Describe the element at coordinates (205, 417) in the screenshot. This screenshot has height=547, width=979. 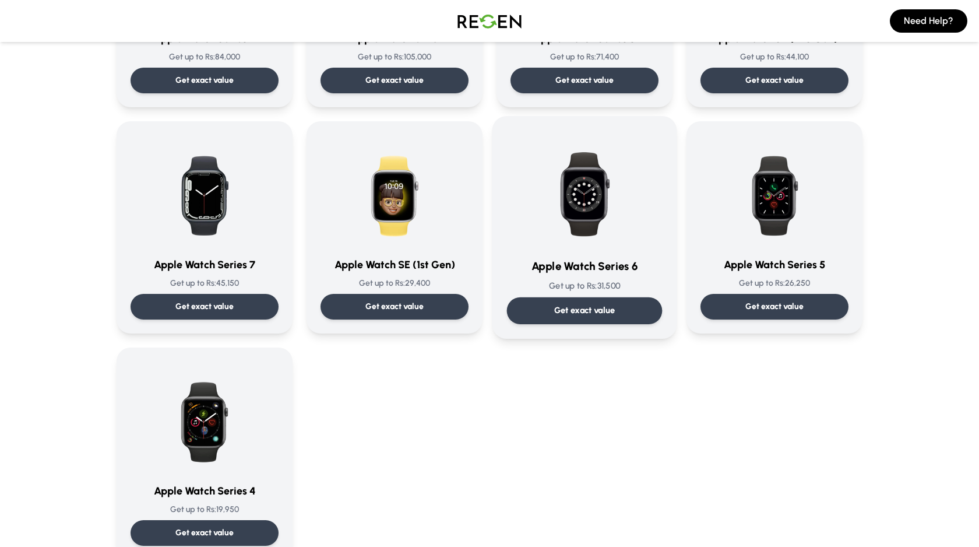
I see `img: Apple Watch Series 4 (2018)` at that location.